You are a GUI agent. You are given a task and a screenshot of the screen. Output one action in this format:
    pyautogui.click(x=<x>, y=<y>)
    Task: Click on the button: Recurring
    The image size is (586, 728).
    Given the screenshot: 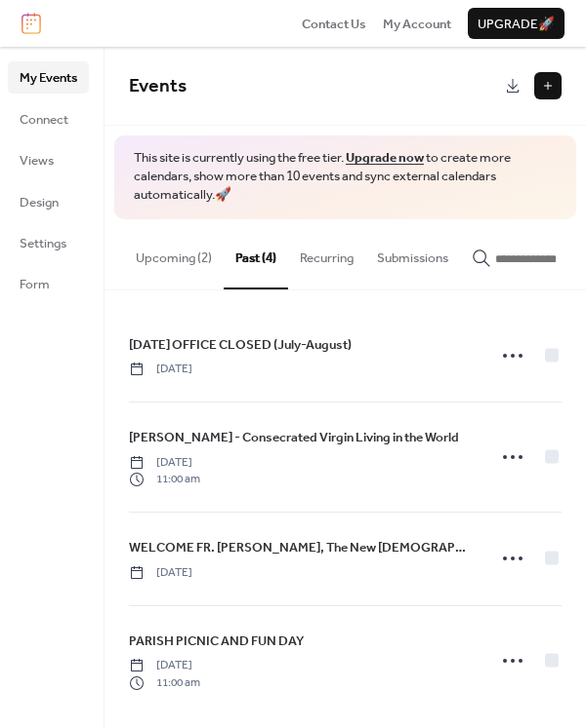 What is the action you would take?
    pyautogui.click(x=326, y=254)
    